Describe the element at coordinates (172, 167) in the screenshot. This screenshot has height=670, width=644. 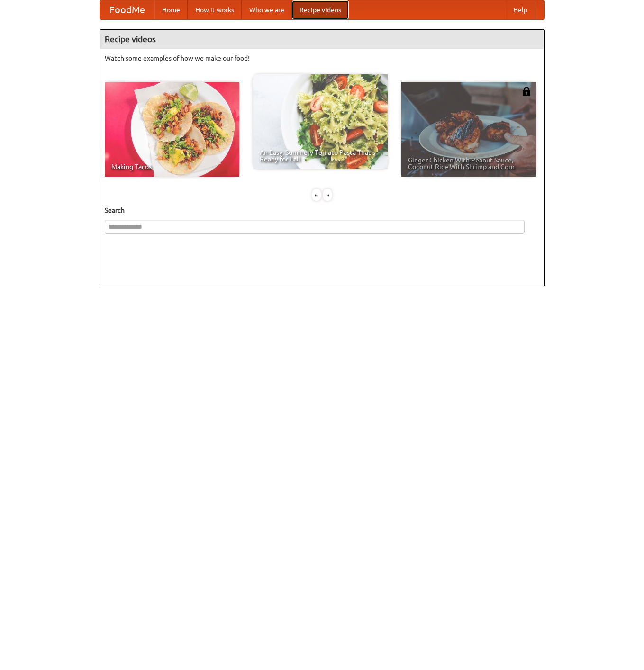
I see `span: Making Tacos` at that location.